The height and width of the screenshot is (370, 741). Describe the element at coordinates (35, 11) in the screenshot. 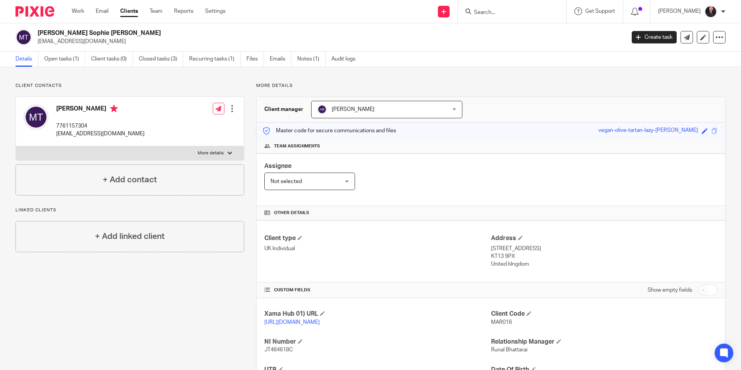

I see `img: Pixie` at that location.